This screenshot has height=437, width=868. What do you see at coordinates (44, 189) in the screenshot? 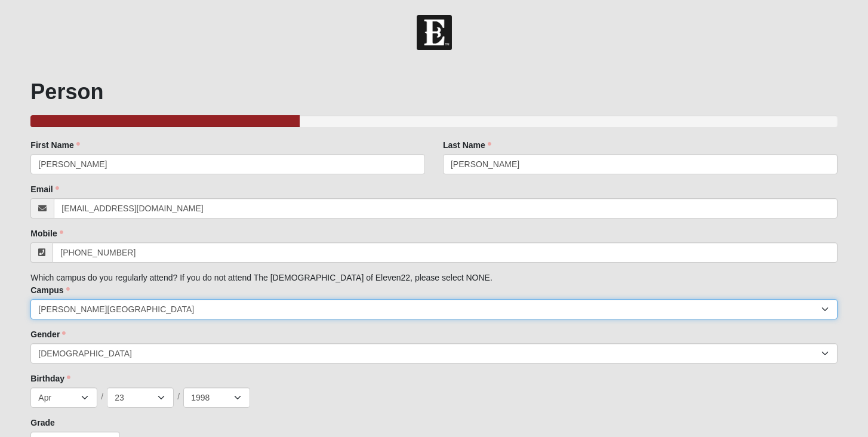
I see `label: Email` at bounding box center [44, 189].